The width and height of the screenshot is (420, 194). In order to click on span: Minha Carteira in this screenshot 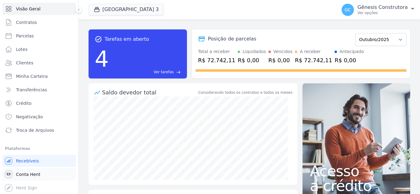, I will do `click(32, 76)`.